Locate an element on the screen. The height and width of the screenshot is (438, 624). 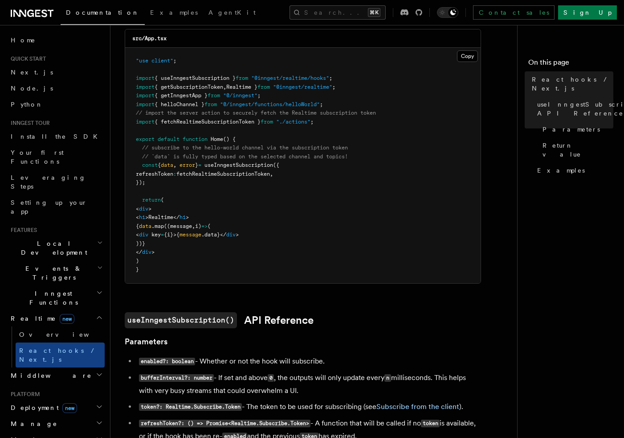
kbd: ⌘K is located at coordinates (374, 12).